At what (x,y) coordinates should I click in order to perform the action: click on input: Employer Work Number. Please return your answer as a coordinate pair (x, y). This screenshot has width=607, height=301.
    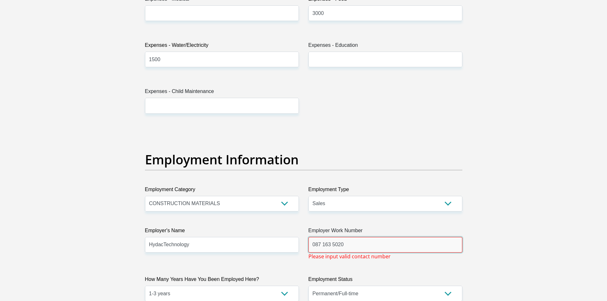
    Looking at the image, I should click on (385, 245).